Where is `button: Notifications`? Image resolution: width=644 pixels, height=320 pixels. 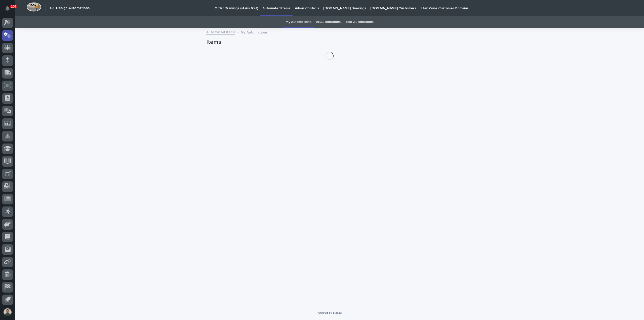 button: Notifications is located at coordinates (7, 8).